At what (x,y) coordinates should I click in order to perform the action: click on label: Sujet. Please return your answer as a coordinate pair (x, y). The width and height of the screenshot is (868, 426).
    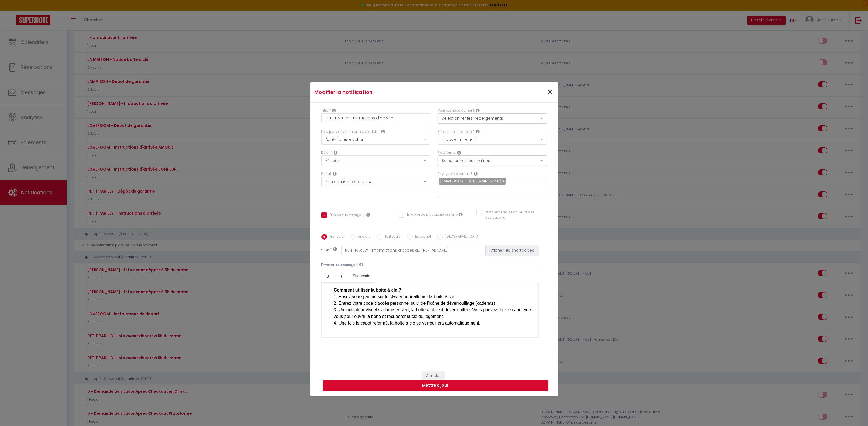
    Looking at the image, I should click on (325, 250).